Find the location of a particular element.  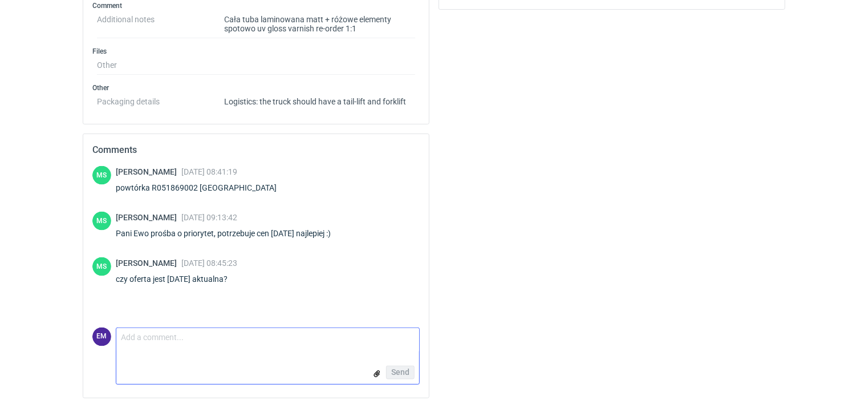

dt: Other is located at coordinates (160, 65).